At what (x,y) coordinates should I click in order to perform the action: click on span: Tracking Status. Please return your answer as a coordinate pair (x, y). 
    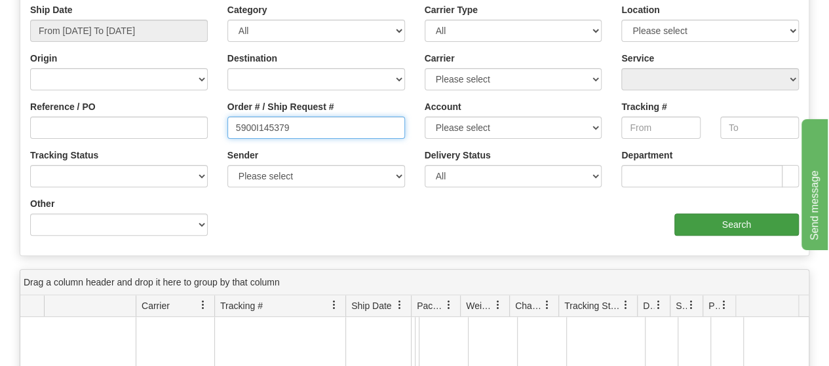
    Looking at the image, I should click on (593, 306).